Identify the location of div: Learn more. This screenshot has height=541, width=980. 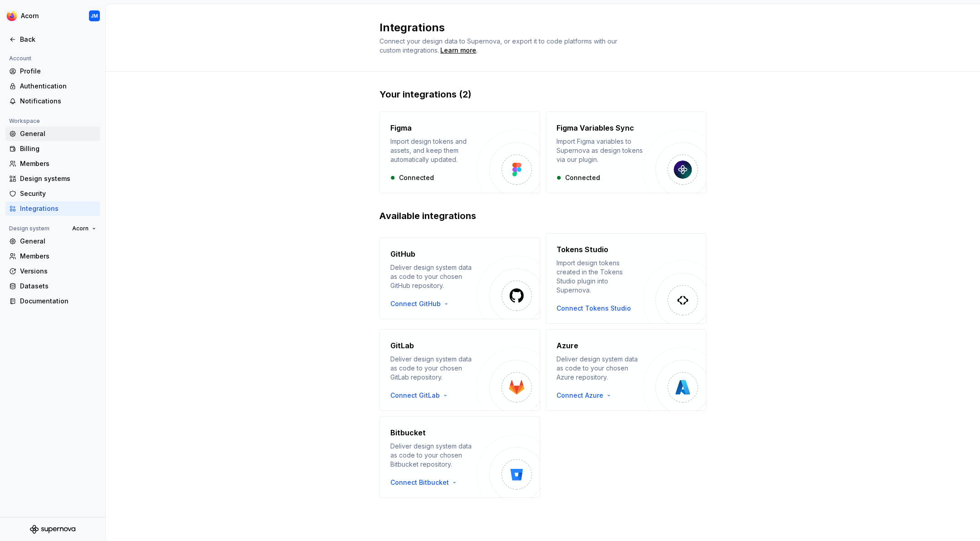
(458, 51).